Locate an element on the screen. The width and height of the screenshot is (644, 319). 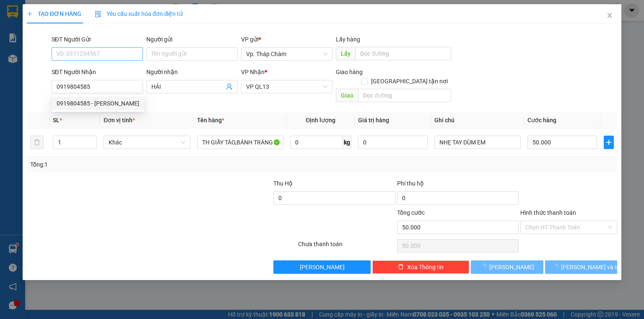
input: 0 is located at coordinates (393, 143).